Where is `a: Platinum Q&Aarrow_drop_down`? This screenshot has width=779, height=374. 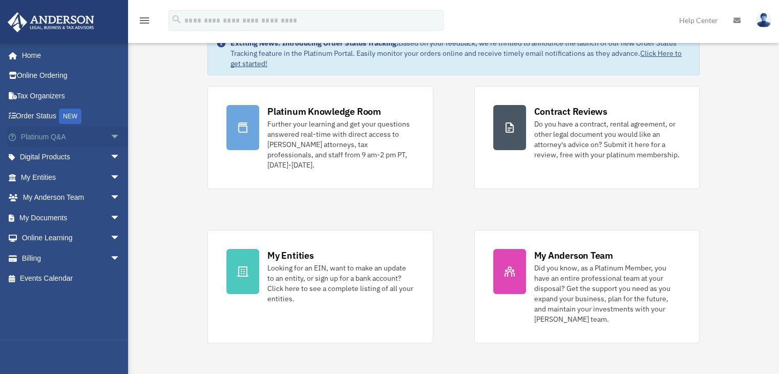 a: Platinum Q&Aarrow_drop_down is located at coordinates (71, 137).